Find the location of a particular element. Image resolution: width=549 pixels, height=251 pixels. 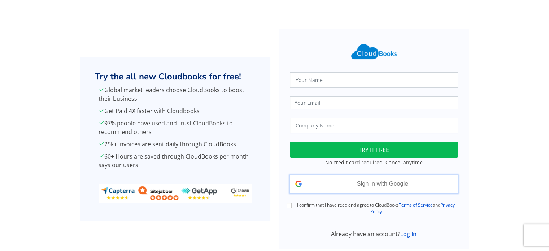

a: Terms of Service is located at coordinates (416, 205).